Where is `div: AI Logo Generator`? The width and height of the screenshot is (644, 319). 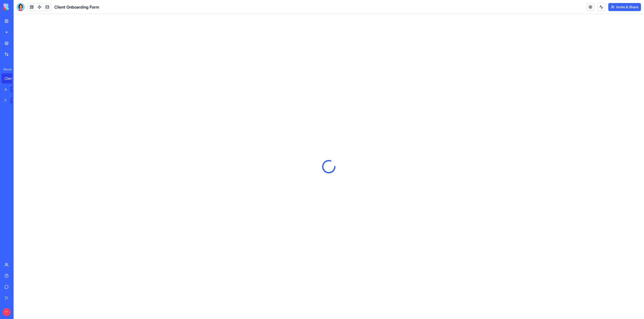 div: AI Logo Generator is located at coordinates (6, 89).